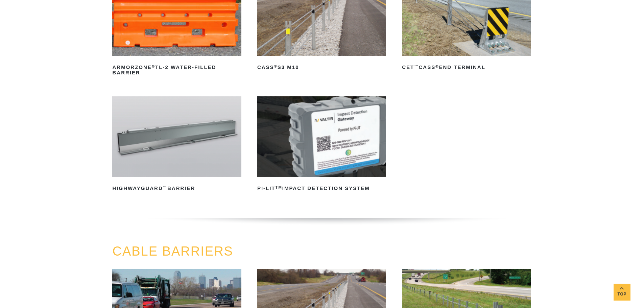  What do you see at coordinates (177, 188) in the screenshot?
I see `h2: HighwayGuard Barrier` at bounding box center [177, 188].